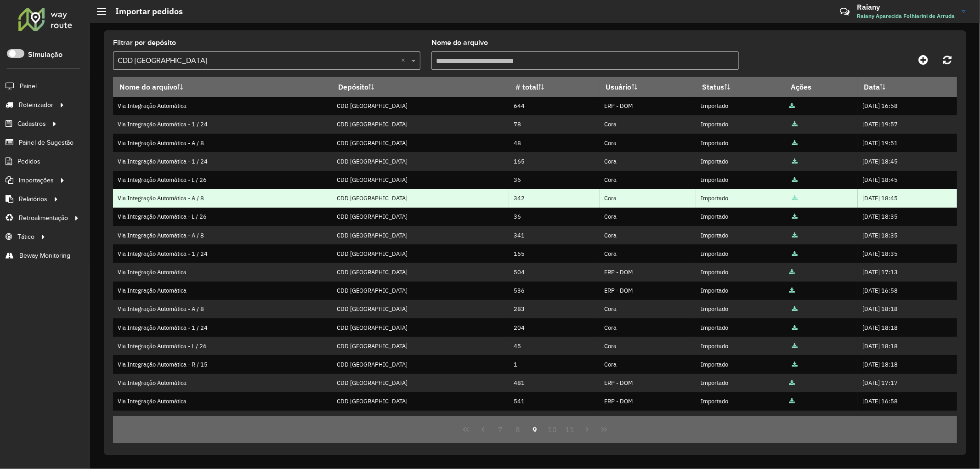 The width and height of the screenshot is (980, 469). Describe the element at coordinates (466, 429) in the screenshot. I see `button: First Page` at that location.